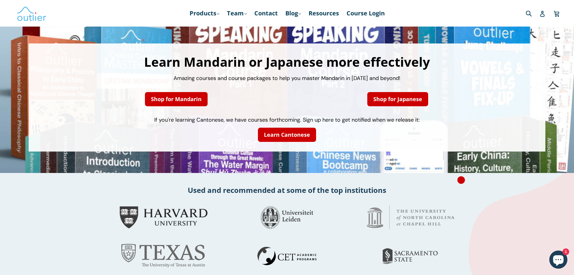  What do you see at coordinates (533, 13) in the screenshot?
I see `input: Search` at bounding box center [533, 13].